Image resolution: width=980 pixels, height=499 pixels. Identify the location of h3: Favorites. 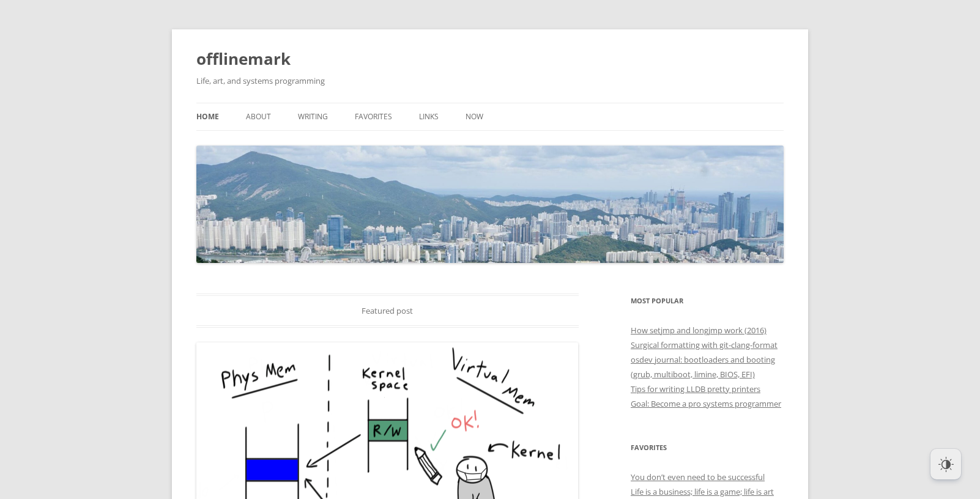
(707, 448).